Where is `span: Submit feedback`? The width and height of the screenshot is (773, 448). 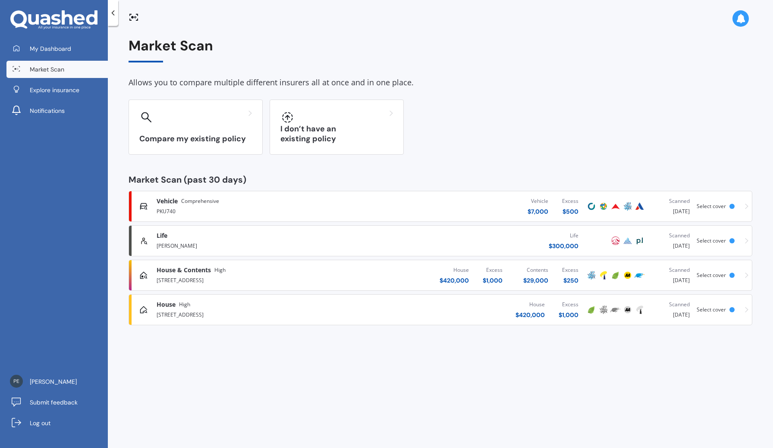
span: Submit feedback is located at coordinates (53, 403).